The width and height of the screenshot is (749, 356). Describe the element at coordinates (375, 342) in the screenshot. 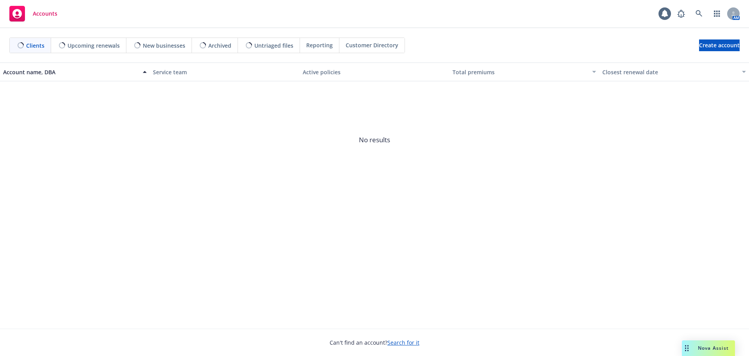

I see `span: Can't find an account?` at that location.